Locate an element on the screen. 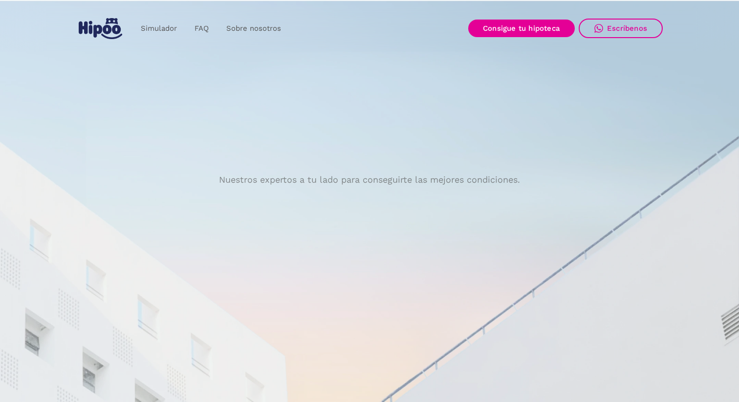 The height and width of the screenshot is (402, 739). a: home is located at coordinates (100, 28).